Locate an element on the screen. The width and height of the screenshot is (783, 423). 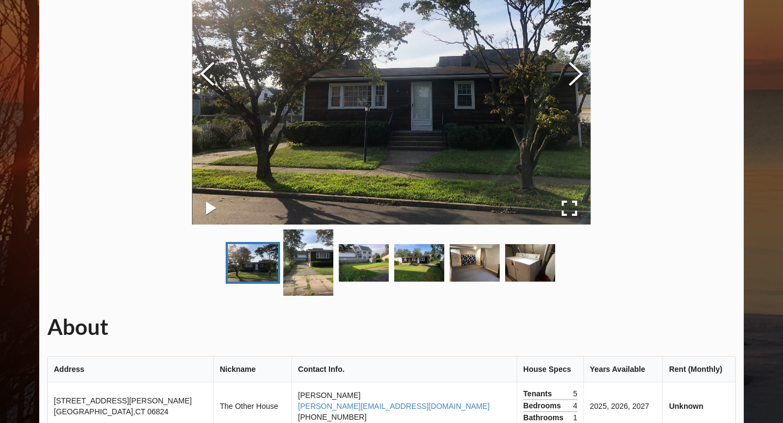
th: Years Available is located at coordinates (623, 369).